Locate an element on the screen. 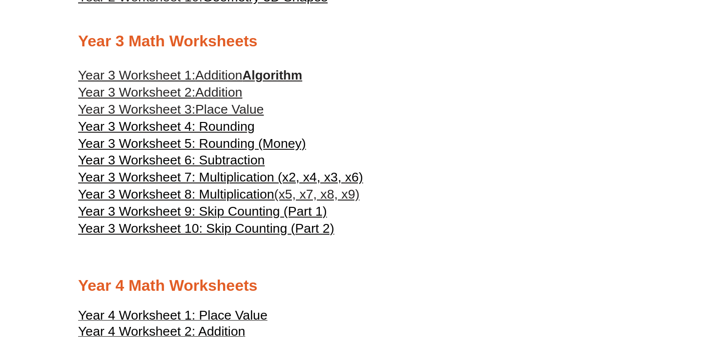  span: Year 3 Worksheet 9: Skip Counting (Part 1) is located at coordinates (203, 211).